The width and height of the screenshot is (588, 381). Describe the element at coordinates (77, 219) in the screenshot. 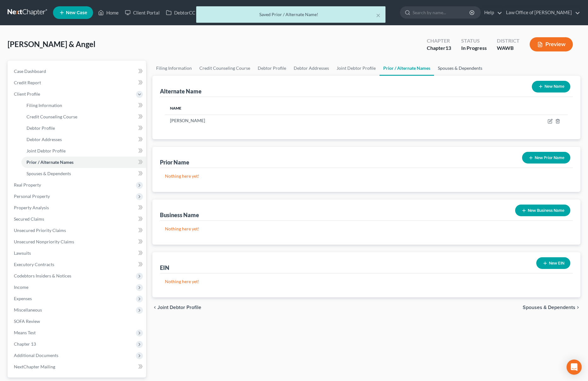

I see `a: Secured Claims` at that location.